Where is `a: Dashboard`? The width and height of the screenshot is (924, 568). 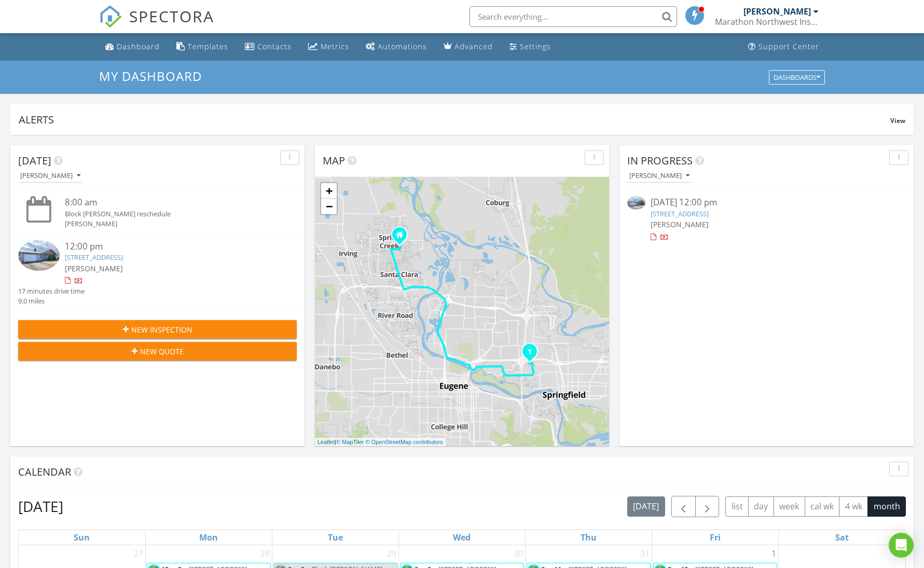 a: Dashboard is located at coordinates (132, 46).